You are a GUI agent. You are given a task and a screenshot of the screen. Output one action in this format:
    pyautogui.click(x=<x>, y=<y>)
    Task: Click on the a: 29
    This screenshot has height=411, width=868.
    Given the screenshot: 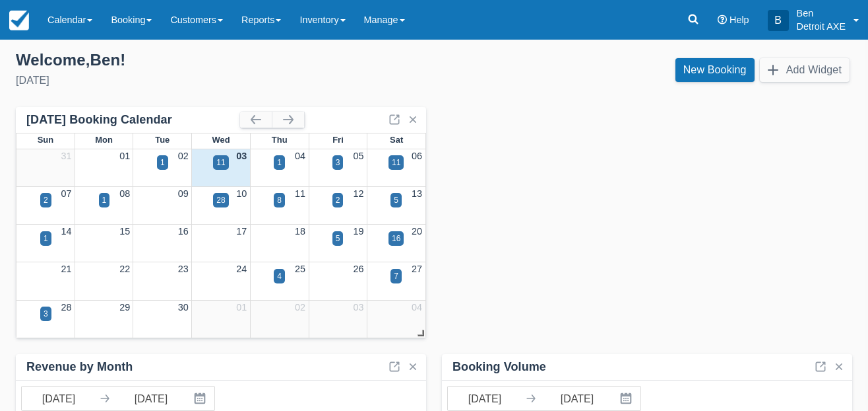 What is the action you would take?
    pyautogui.click(x=124, y=307)
    